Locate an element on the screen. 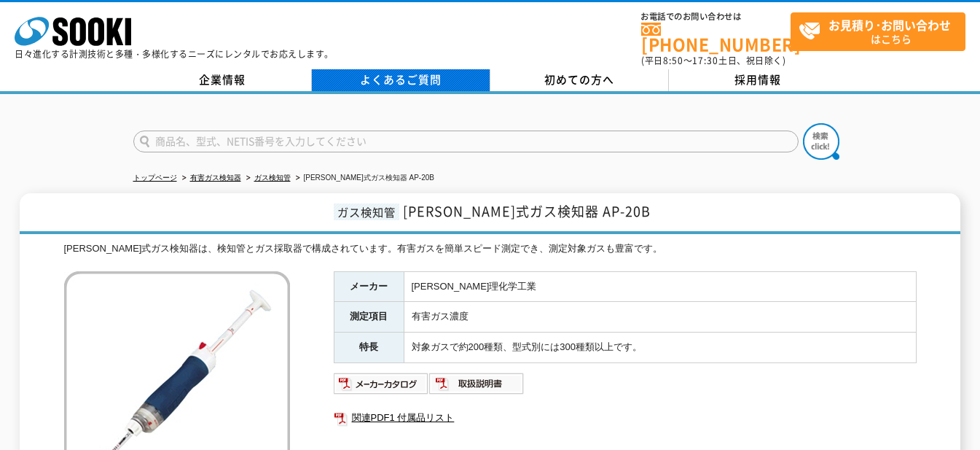 Image resolution: width=980 pixels, height=450 pixels. a: 有害ガス検知器 is located at coordinates (215, 177).